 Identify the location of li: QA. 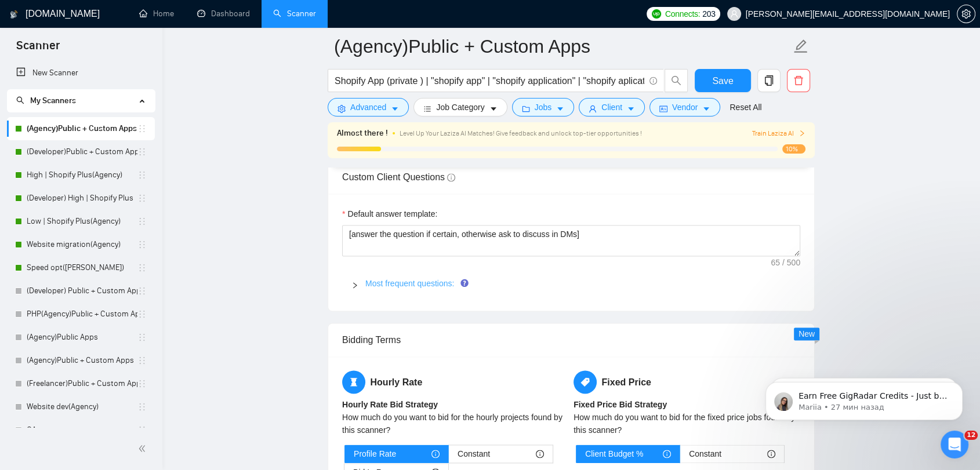
(80, 430).